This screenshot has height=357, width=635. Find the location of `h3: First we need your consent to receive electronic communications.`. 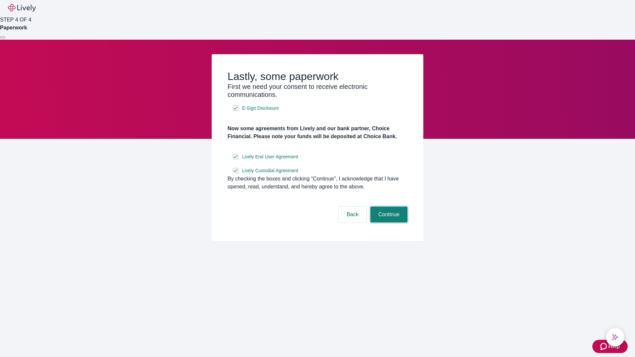

h3: First we need your consent to receive electronic communications. is located at coordinates (317, 91).